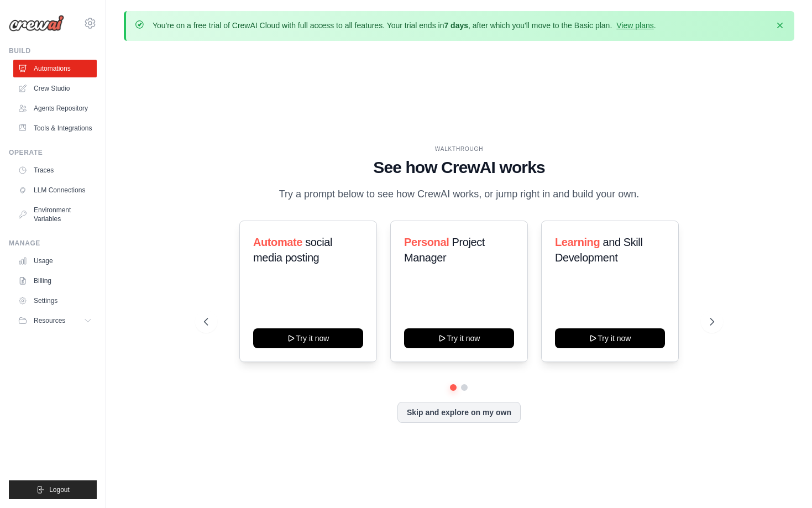 This screenshot has height=508, width=812. I want to click on button: Resources, so click(55, 320).